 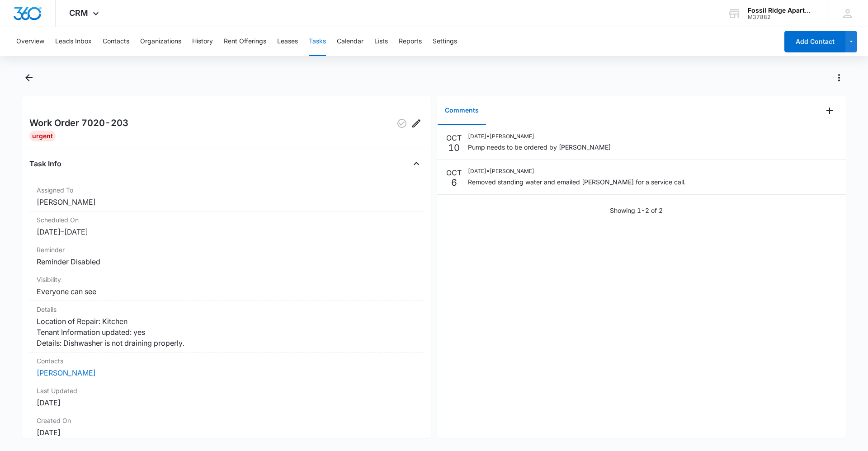 What do you see at coordinates (781, 10) in the screenshot?
I see `div: account name` at bounding box center [781, 10].